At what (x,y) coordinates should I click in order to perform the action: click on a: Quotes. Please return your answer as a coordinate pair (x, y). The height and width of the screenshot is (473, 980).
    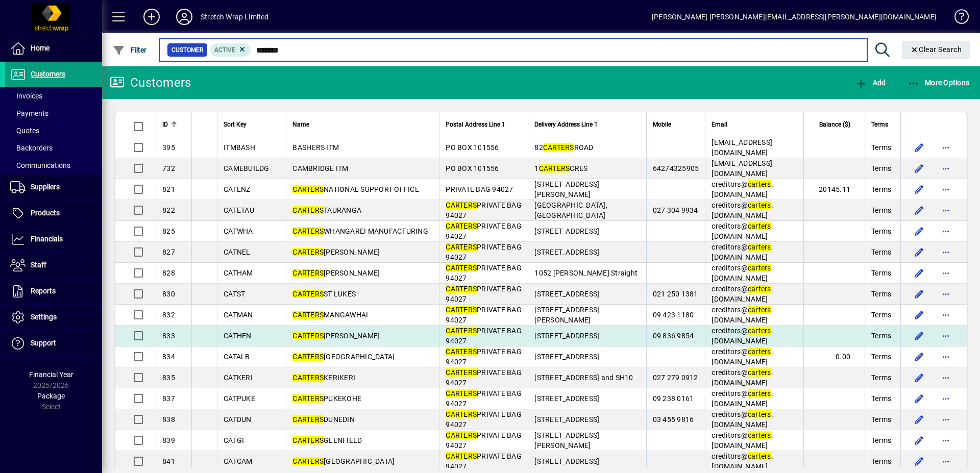
    Looking at the image, I should click on (53, 131).